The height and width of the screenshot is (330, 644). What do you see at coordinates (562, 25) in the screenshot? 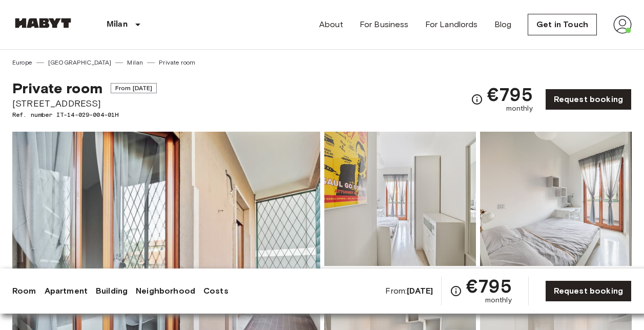
I see `a: Get in Touch` at bounding box center [562, 25].